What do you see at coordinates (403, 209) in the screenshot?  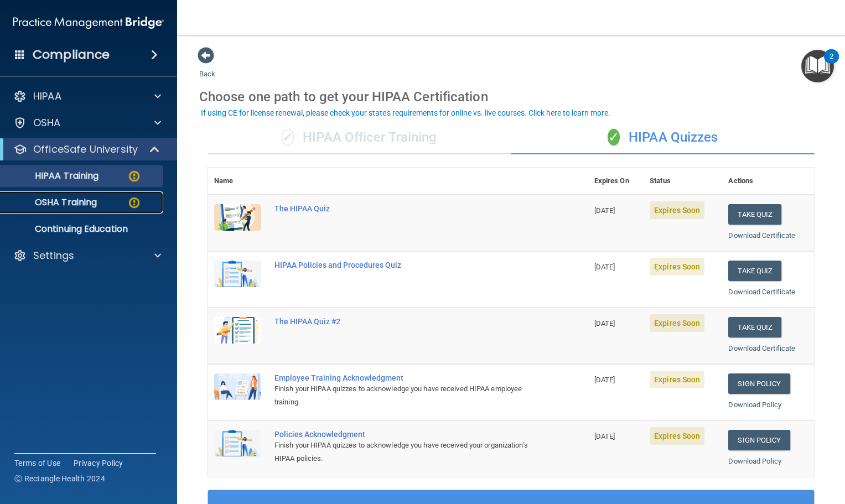 I see `div: The HIPAA Quiz` at bounding box center [403, 209].